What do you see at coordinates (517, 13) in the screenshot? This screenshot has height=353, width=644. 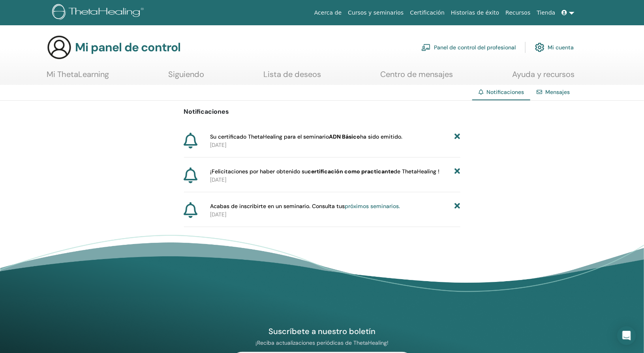 I see `font: Recursos` at bounding box center [517, 13].